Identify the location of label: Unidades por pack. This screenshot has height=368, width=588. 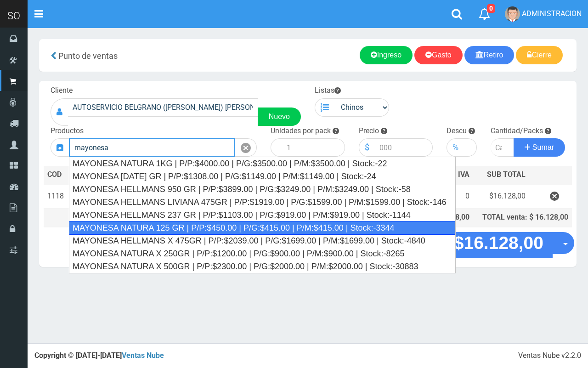
(301, 131).